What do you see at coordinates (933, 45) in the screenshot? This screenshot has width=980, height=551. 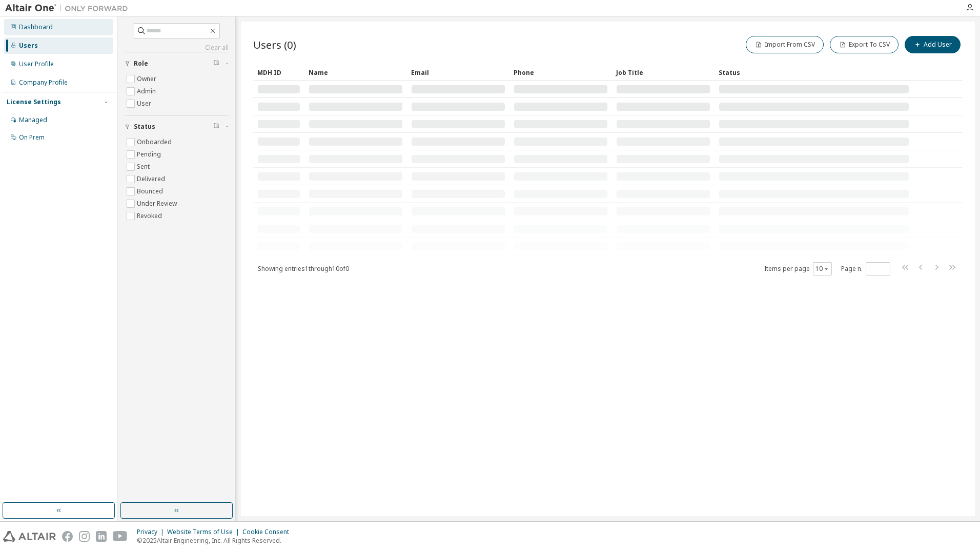 I see `button: Add User` at bounding box center [933, 45].